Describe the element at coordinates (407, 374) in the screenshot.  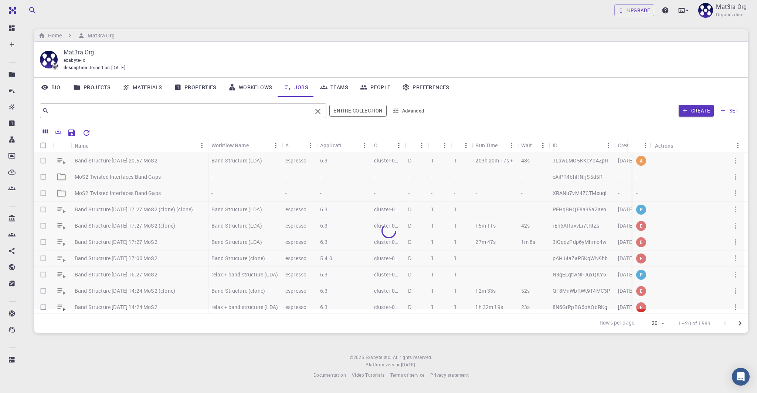
I see `span: Terms of service` at that location.